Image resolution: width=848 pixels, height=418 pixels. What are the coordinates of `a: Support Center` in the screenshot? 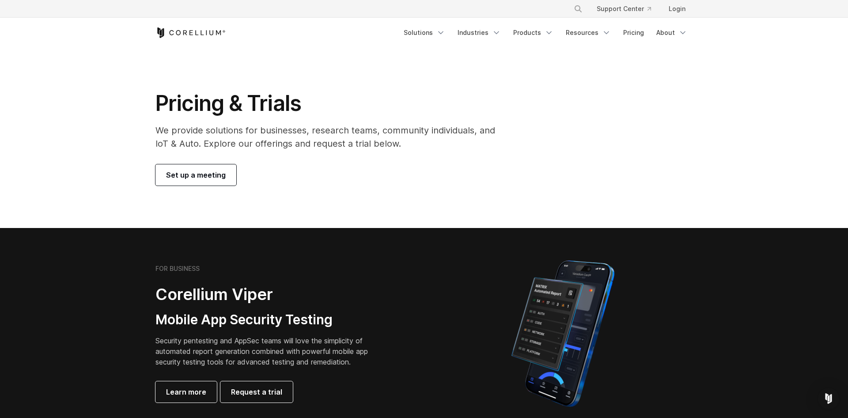 It's located at (624, 9).